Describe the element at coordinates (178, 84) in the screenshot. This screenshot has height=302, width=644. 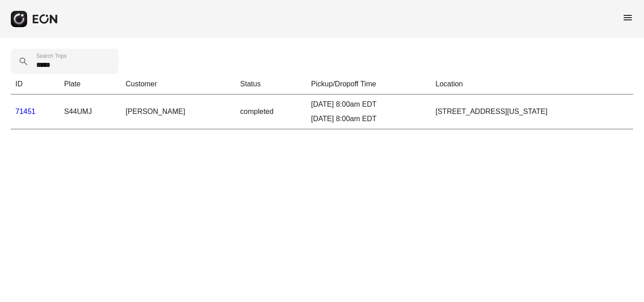
I see `th: Customer` at that location.